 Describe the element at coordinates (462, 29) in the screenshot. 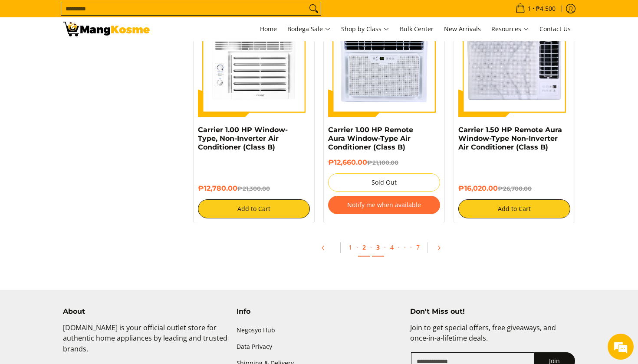

I see `a: New Arrivals` at that location.